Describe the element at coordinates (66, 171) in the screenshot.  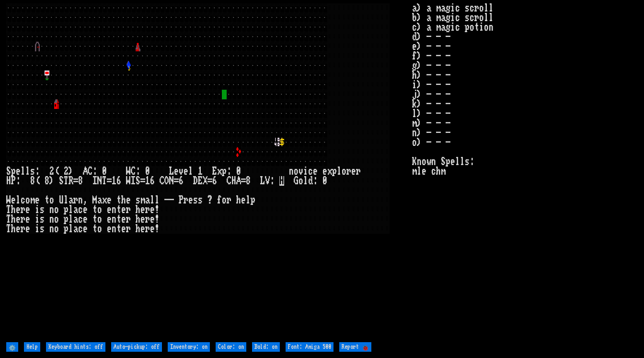
I see `div: 2` at that location.